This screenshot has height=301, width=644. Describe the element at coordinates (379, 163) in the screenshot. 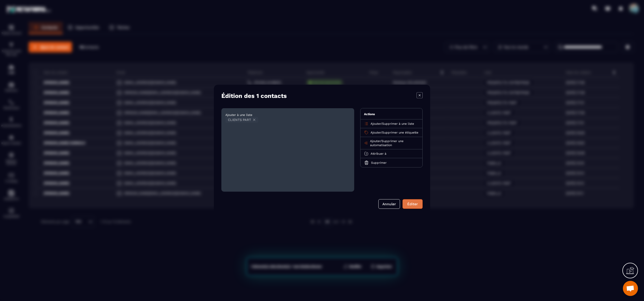

I see `span: Supprimer` at that location.